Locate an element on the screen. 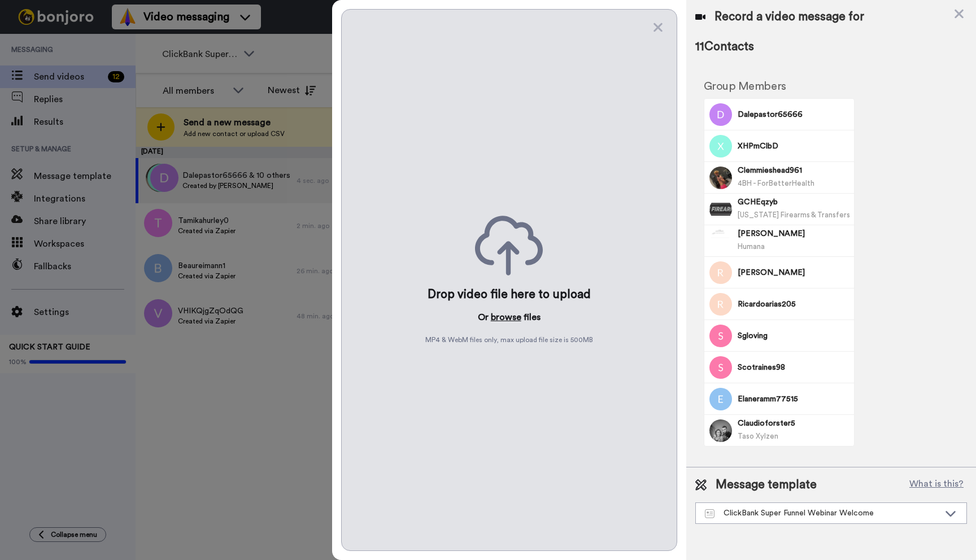  button: What is this? is located at coordinates (937, 485).